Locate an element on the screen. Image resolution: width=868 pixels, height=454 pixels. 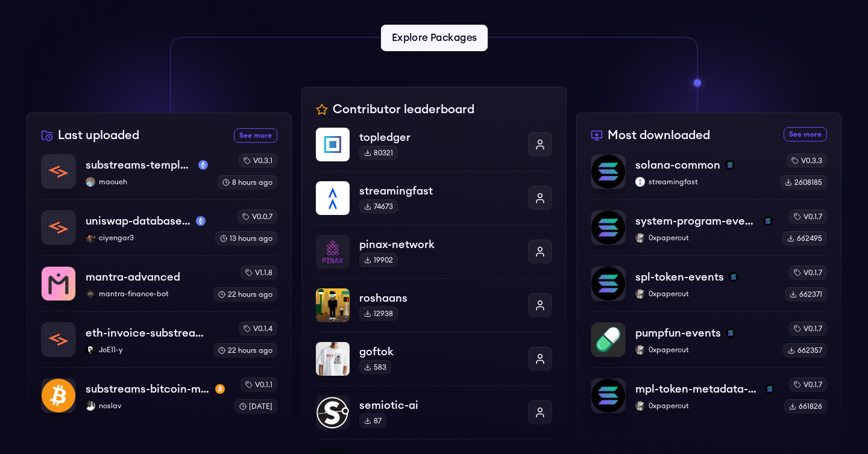
p: mantra-finance-bot is located at coordinates (145, 294).